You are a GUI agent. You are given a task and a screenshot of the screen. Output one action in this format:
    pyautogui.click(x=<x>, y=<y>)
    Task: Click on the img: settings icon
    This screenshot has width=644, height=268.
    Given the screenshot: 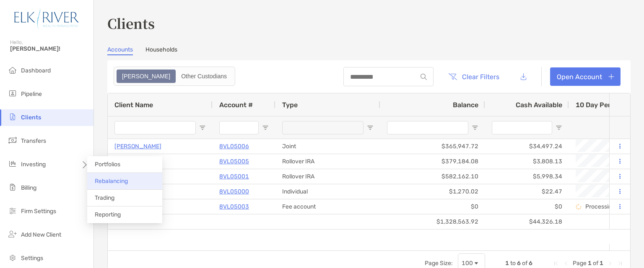 What is the action you would take?
    pyautogui.click(x=13, y=258)
    